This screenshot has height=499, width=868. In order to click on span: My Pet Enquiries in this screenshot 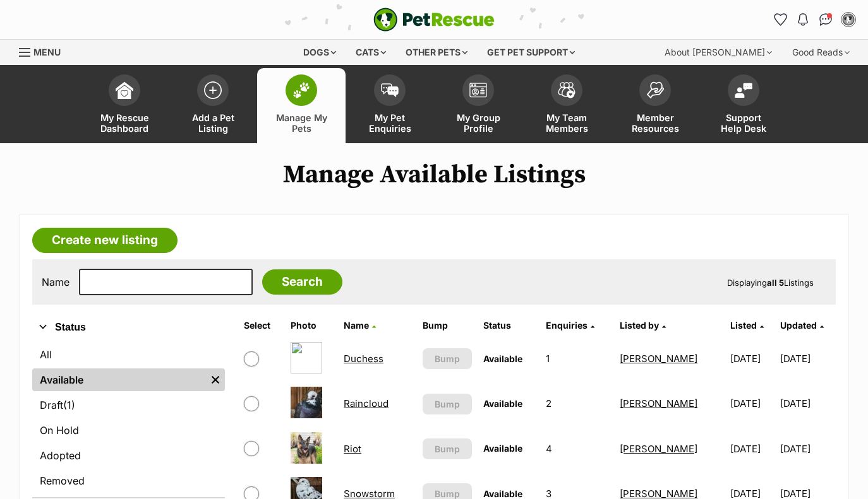, I will do `click(390, 123)`.